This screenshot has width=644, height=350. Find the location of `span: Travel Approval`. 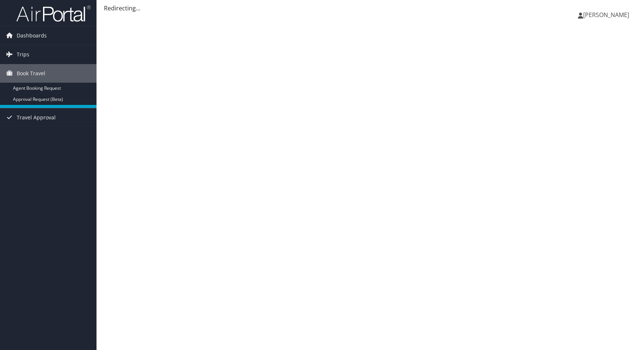

span: Travel Approval is located at coordinates (36, 118).